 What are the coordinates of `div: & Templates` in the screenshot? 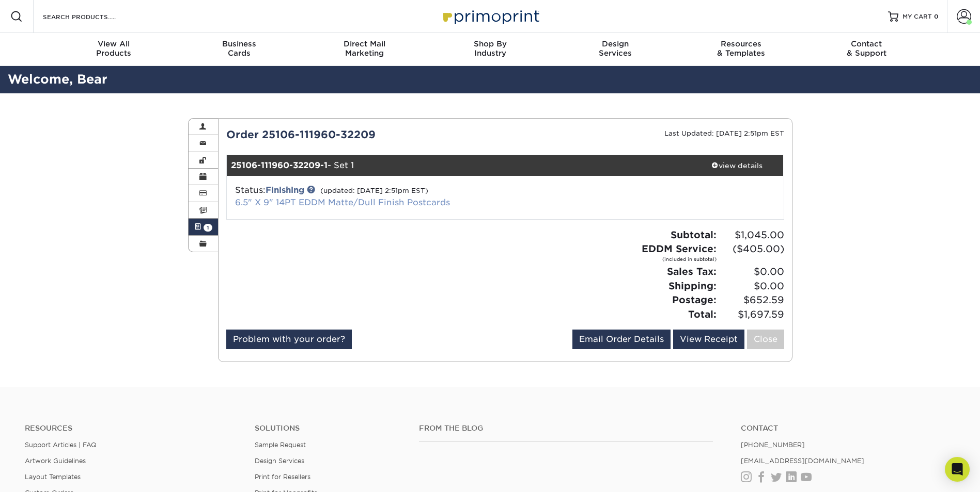 It's located at (741, 49).